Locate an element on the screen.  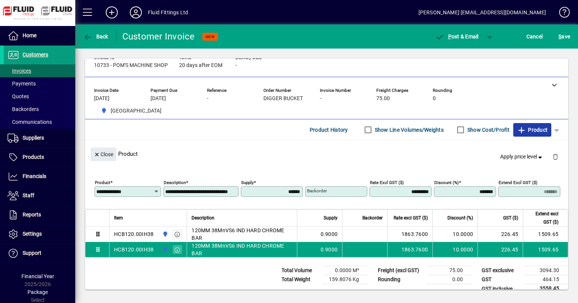
span: Cancel is located at coordinates (535, 37).